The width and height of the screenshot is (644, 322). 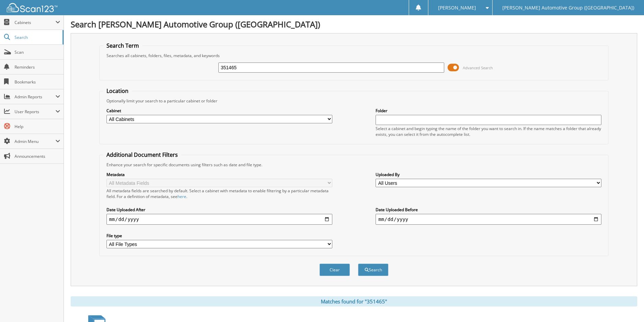 What do you see at coordinates (489, 174) in the screenshot?
I see `label: Uploaded By` at bounding box center [489, 174].